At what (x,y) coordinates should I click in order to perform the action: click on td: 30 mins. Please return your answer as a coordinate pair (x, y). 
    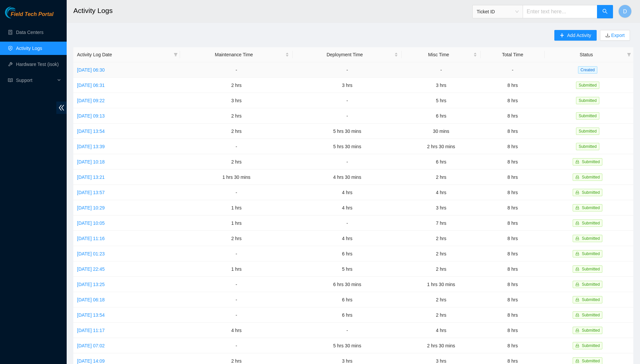
    Looking at the image, I should click on (441, 131).